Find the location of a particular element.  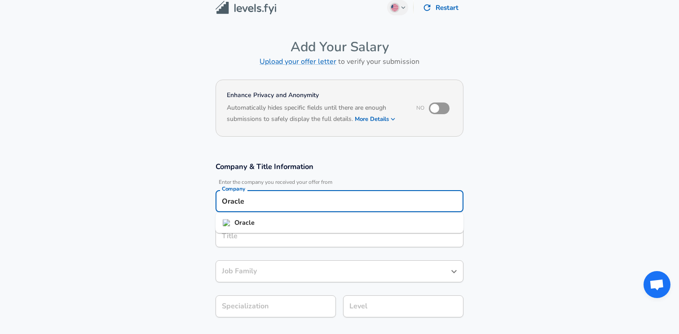

img: Levels.fyi is located at coordinates (246, 8).